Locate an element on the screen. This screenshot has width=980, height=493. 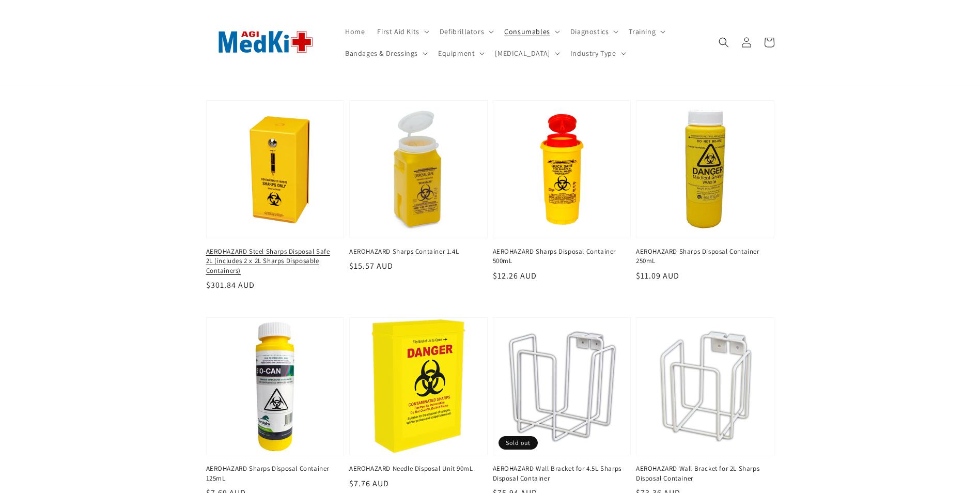
span: Home is located at coordinates (355, 32).